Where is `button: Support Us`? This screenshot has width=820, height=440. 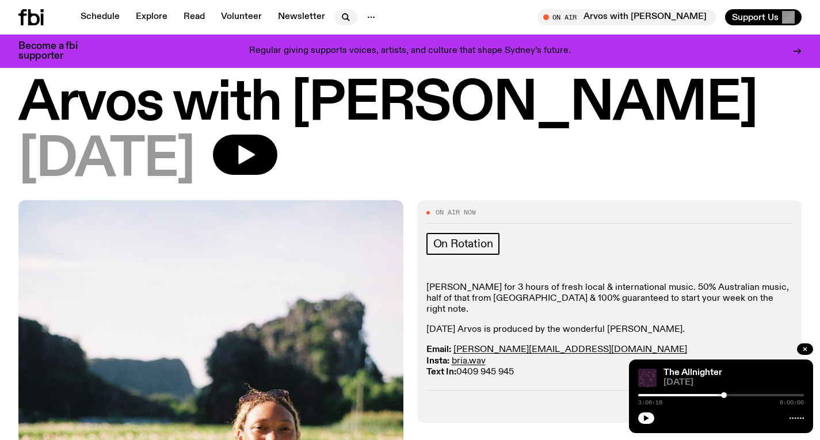
button: Support Us is located at coordinates (763, 17).